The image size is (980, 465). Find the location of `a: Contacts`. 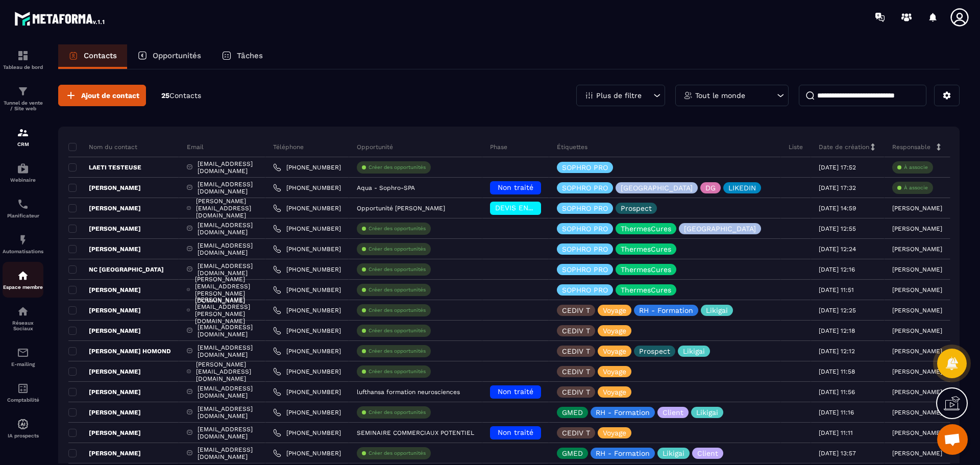

a: Contacts is located at coordinates (92, 57).